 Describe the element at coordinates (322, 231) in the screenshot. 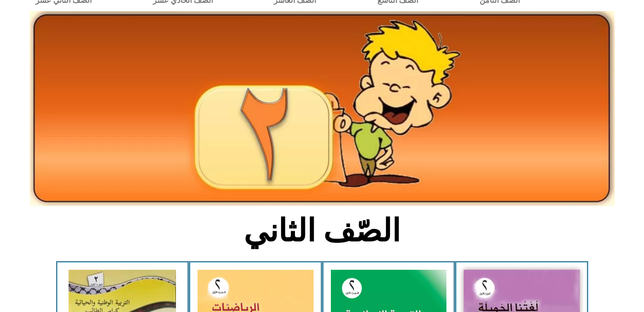

I see `h2: الصّف الثاني` at that location.